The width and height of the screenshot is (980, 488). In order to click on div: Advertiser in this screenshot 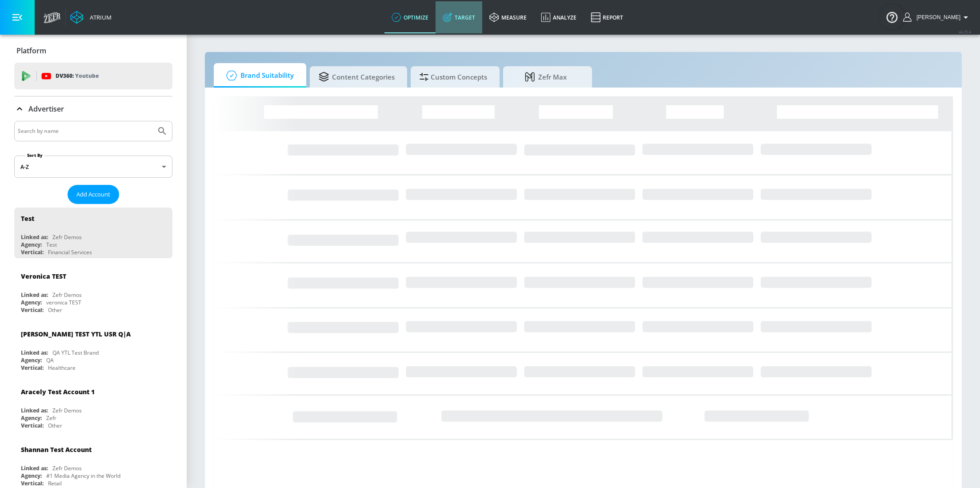, I will do `click(94, 108)`.